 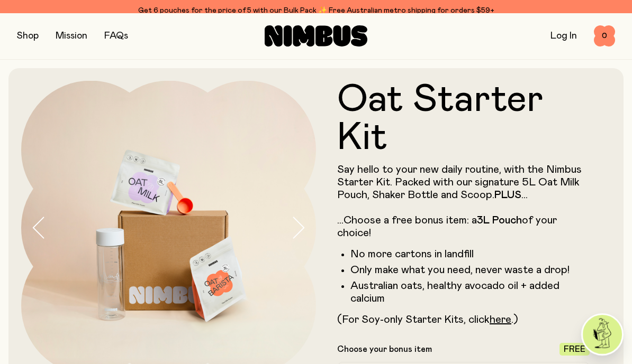 What do you see at coordinates (116, 36) in the screenshot?
I see `a: FAQs` at bounding box center [116, 36].